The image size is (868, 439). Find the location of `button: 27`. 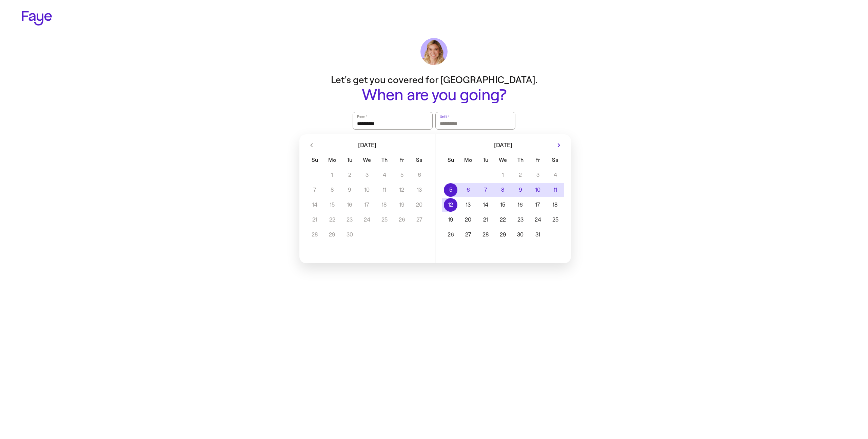

button: 27 is located at coordinates (467, 234).